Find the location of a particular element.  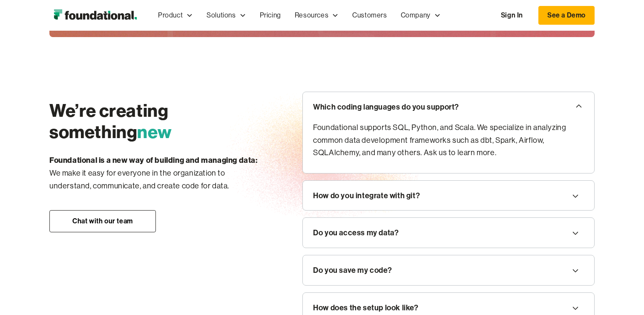

a: Pricing is located at coordinates (271, 15).